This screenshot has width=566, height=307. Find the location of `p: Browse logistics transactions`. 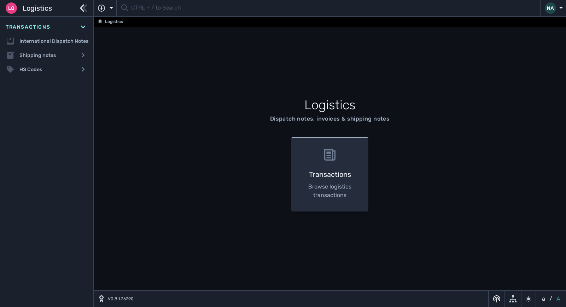

p: Browse logistics transactions is located at coordinates (330, 191).